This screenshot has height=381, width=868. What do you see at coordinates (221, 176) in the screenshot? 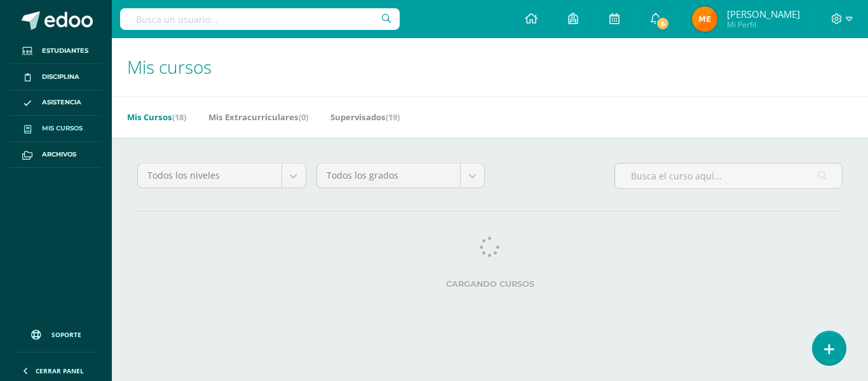
I see `a: Todos los niveles` at bounding box center [221, 176].